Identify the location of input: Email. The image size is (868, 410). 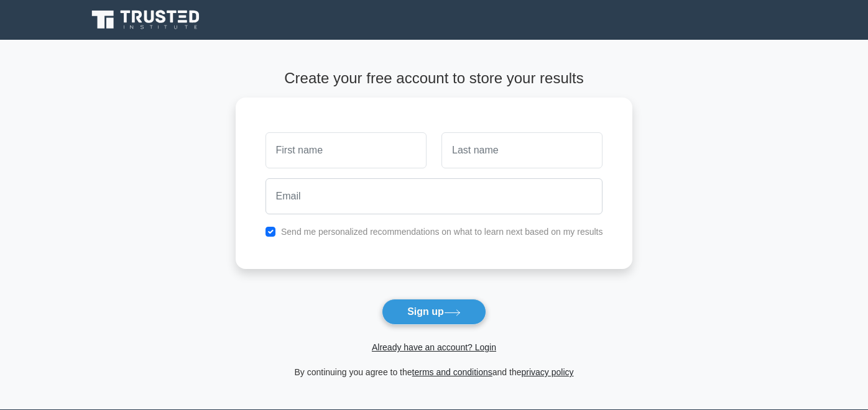
(434, 196).